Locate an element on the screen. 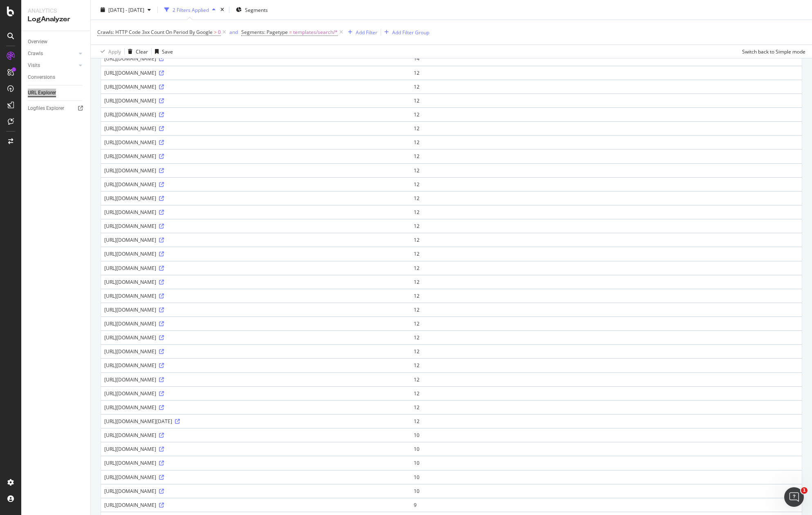 This screenshot has width=812, height=515. div: times is located at coordinates (222, 10).